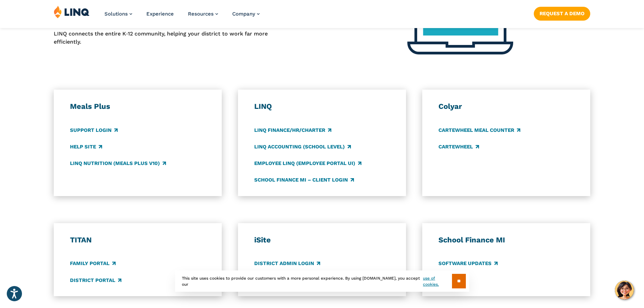 The height and width of the screenshot is (308, 644). Describe the element at coordinates (138, 240) in the screenshot. I see `h3: TITAN` at that location.